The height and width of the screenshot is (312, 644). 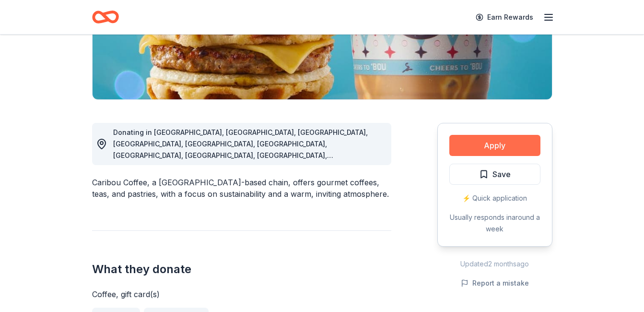 What do you see at coordinates (242, 295) in the screenshot?
I see `div: Coffee, gift card(s)` at bounding box center [242, 295].